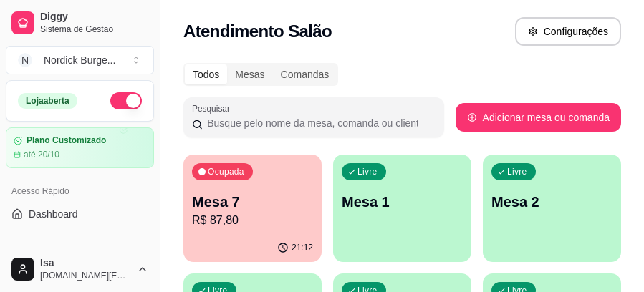 The image size is (644, 292). Describe the element at coordinates (252, 220) in the screenshot. I see `p: R$ 87,80` at that location.